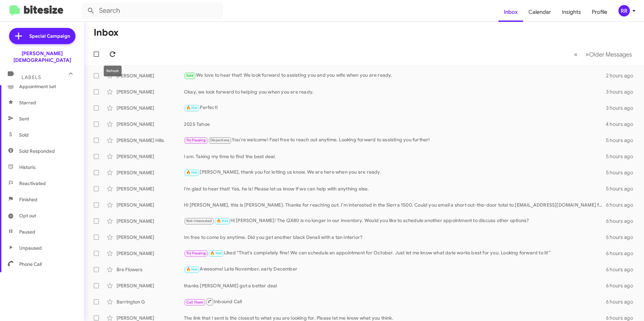  Describe the element at coordinates (395, 108) in the screenshot. I see `div: Perfect!` at that location.